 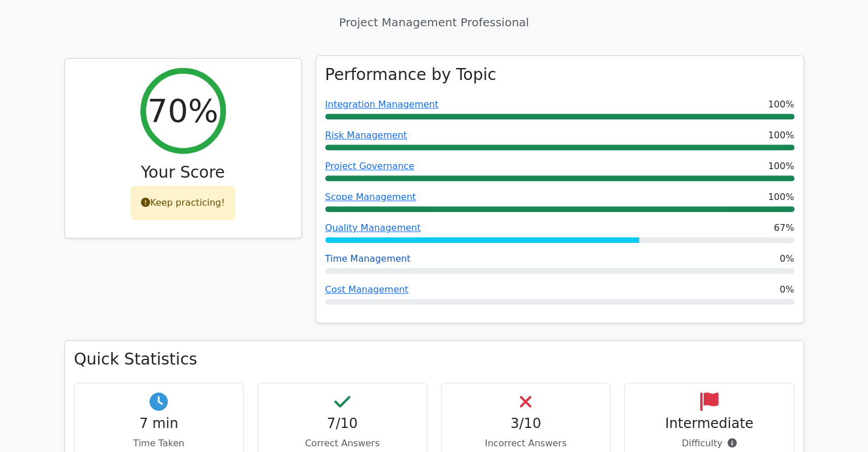 I want to click on h3: Quick Statistics, so click(x=434, y=359).